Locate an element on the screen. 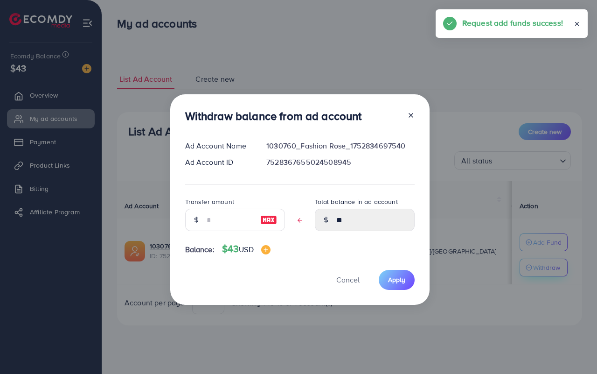 The image size is (597, 374). h5: Request add funds success! is located at coordinates (513, 23).